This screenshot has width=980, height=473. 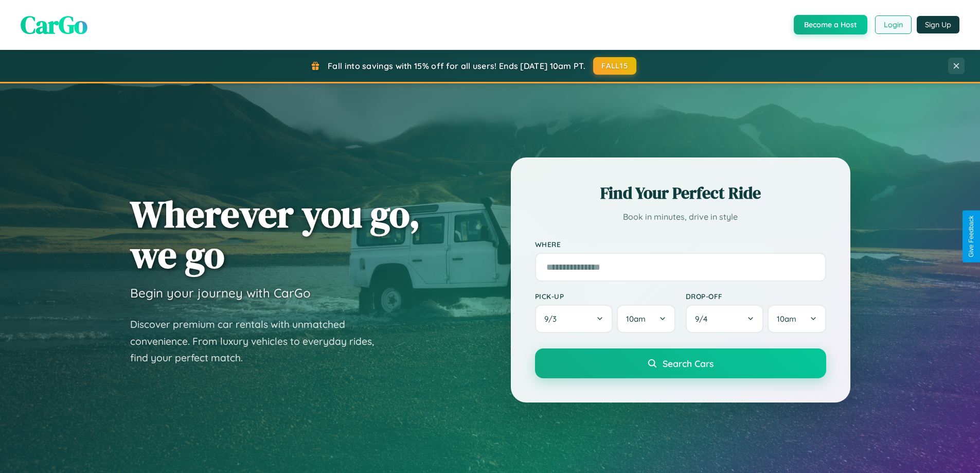 I want to click on span: 9 / 3, so click(x=553, y=319).